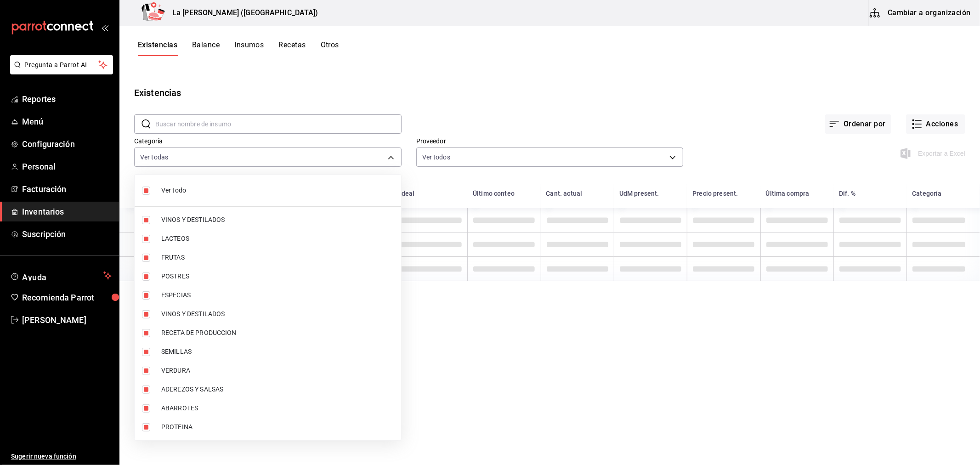 The height and width of the screenshot is (465, 980). Describe the element at coordinates (278, 408) in the screenshot. I see `span: ABARROTES` at that location.